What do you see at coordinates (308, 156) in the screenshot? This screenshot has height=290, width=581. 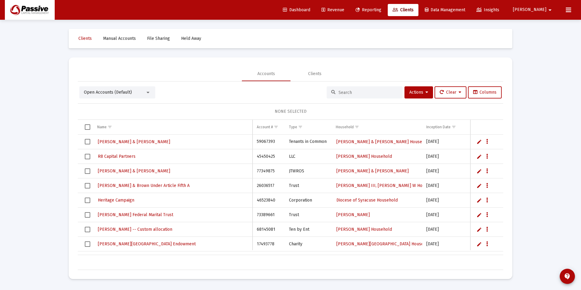 I see `td: LLC` at bounding box center [308, 156].